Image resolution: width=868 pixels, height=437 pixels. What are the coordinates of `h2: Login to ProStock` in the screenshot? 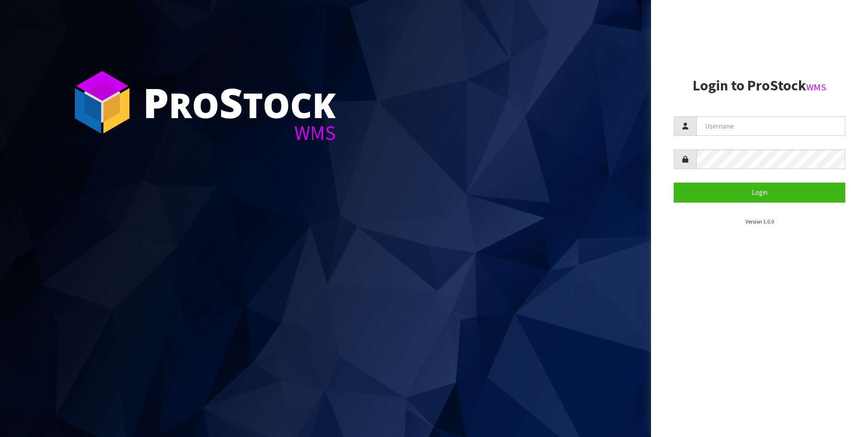 It's located at (760, 85).